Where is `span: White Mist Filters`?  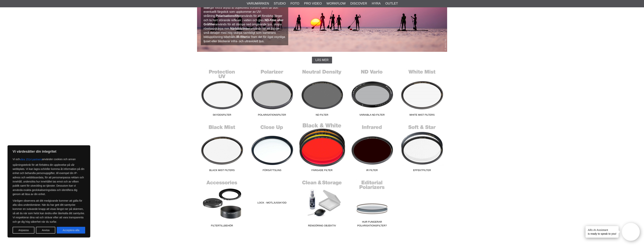
span: White Mist Filters is located at coordinates (422, 115).